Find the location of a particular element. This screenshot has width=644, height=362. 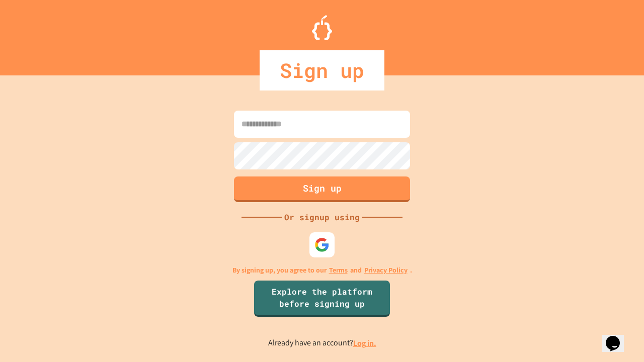

div: Sign up is located at coordinates (322, 70).